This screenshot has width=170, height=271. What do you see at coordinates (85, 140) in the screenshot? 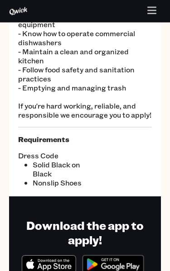
I see `h5: Requirements` at bounding box center [85, 140].